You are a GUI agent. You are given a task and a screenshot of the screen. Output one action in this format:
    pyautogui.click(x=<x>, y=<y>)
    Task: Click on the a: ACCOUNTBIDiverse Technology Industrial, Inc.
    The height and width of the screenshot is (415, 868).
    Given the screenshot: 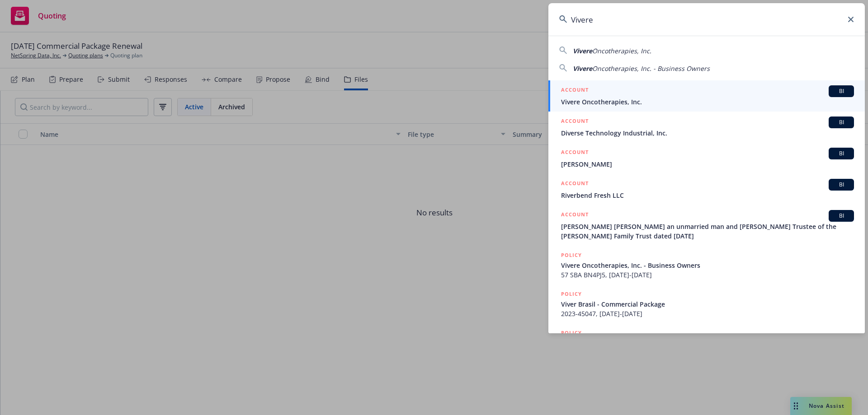 What is the action you would take?
    pyautogui.click(x=707, y=127)
    